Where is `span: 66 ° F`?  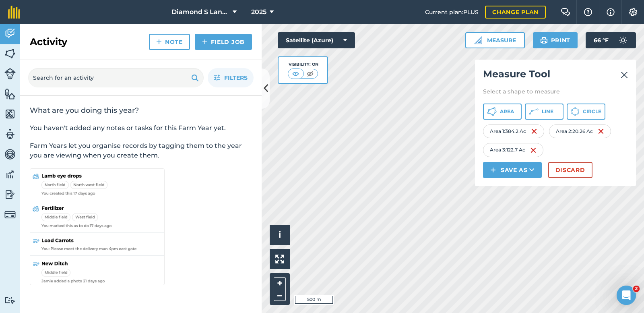
span: 66 ° F is located at coordinates (601, 40).